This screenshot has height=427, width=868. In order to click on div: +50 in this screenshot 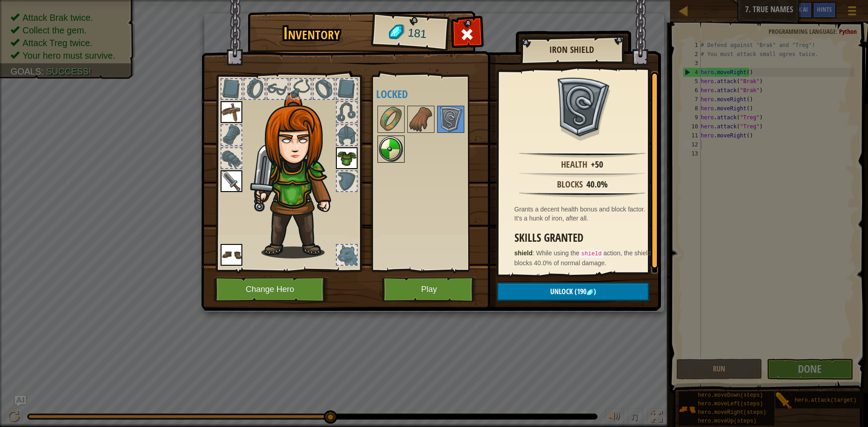, I will do `click(597, 164)`.